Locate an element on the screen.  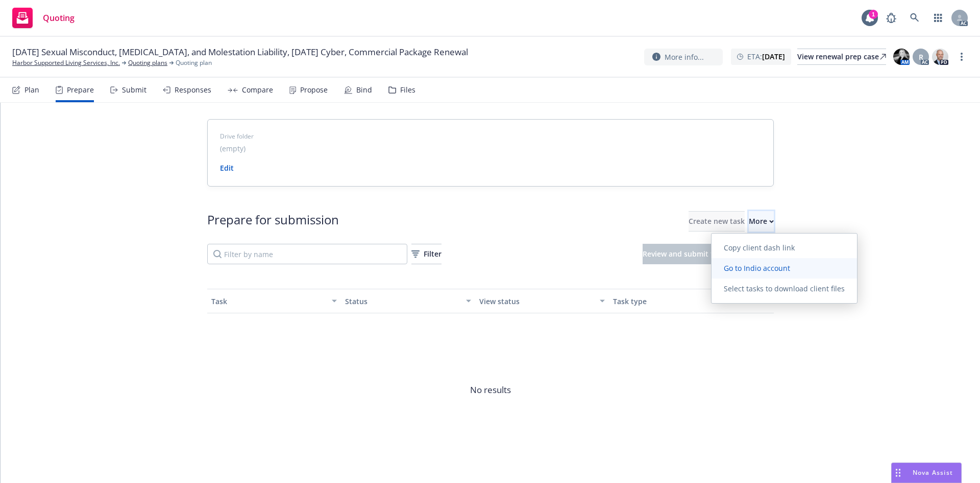
span: Review and submit tasks to the client is located at coordinates (708, 254).